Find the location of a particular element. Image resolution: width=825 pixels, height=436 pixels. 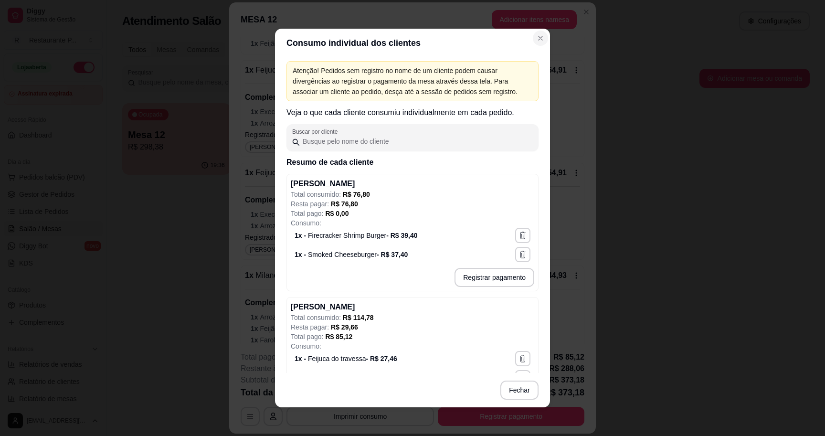

span: R$ 85,12 is located at coordinates (339, 337).